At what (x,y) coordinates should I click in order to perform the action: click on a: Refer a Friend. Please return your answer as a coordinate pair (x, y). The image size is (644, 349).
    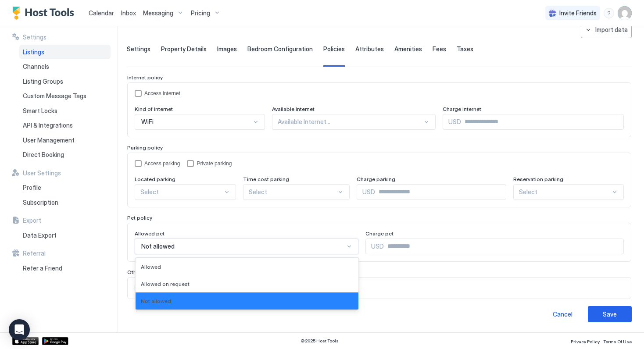
    Looking at the image, I should click on (65, 268).